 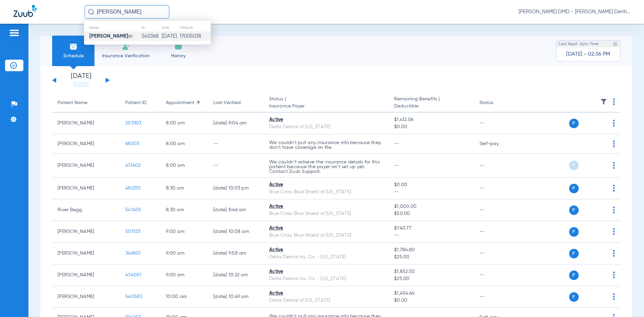 I want to click on td: 17005038, so click(x=195, y=36).